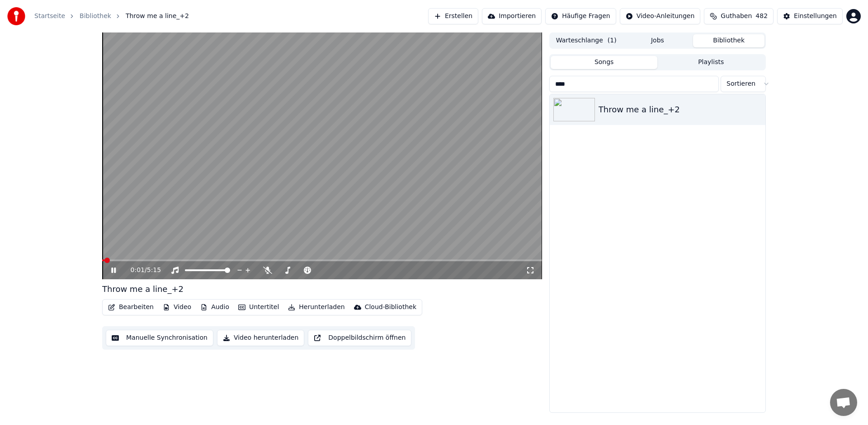 The height and width of the screenshot is (425, 868). What do you see at coordinates (511, 17) in the screenshot?
I see `button: Importieren` at bounding box center [511, 17].